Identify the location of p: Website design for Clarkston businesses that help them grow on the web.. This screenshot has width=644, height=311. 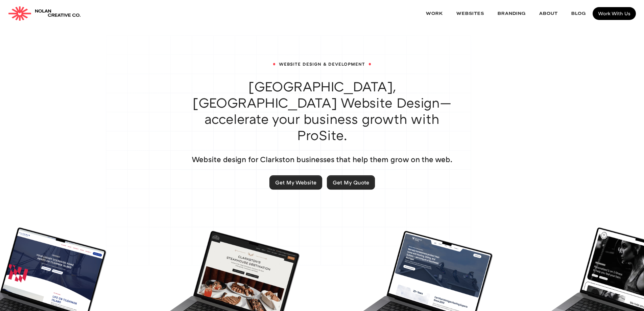
(322, 159).